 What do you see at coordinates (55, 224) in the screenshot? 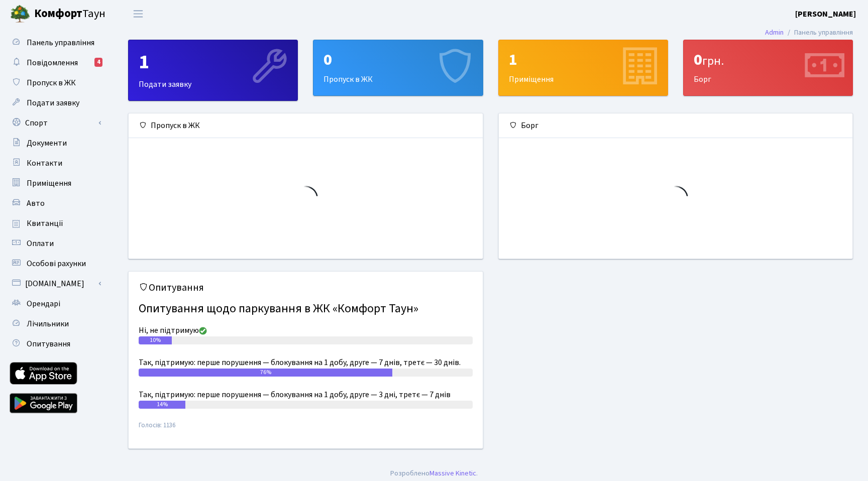
I see `a: Квитанції` at bounding box center [55, 224].